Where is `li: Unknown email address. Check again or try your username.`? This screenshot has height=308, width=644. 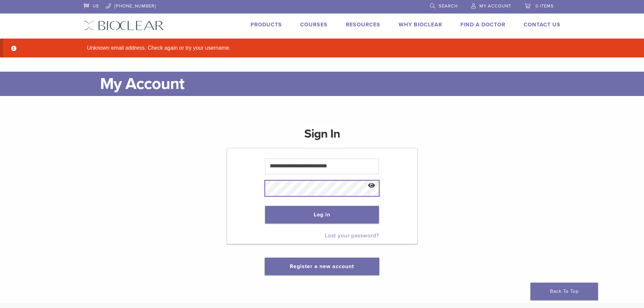
li: Unknown email address. Check again or try your username. is located at coordinates (327, 48).